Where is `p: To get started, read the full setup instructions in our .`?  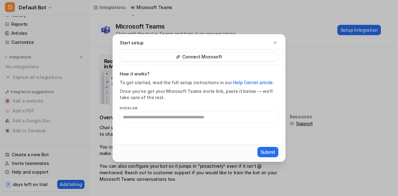
p: To get started, read the full setup instructions in our . is located at coordinates (199, 83).